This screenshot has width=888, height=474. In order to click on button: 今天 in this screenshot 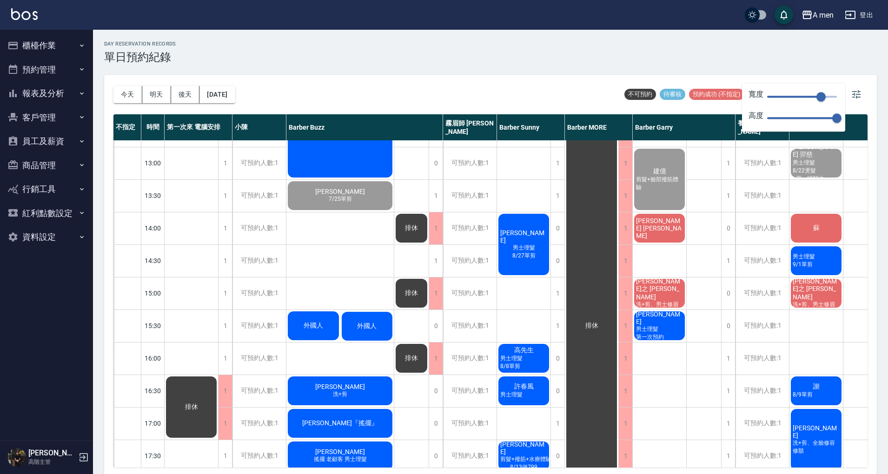, I will do `click(128, 94)`.